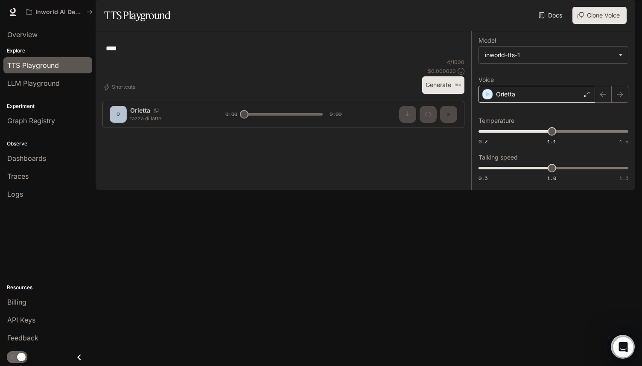  What do you see at coordinates (506, 94) in the screenshot?
I see `p: Orietta` at bounding box center [506, 94].